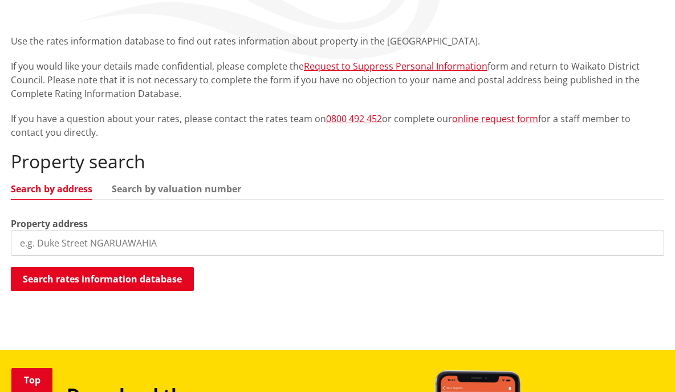 Image resolution: width=675 pixels, height=392 pixels. I want to click on a: Search by address, so click(51, 189).